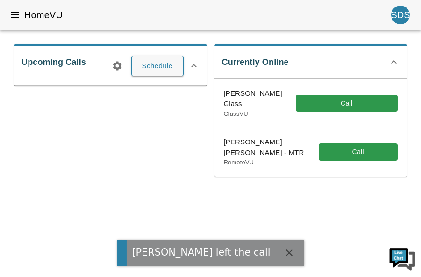 This screenshot has width=421, height=277. I want to click on p: GlassVU, so click(260, 114).